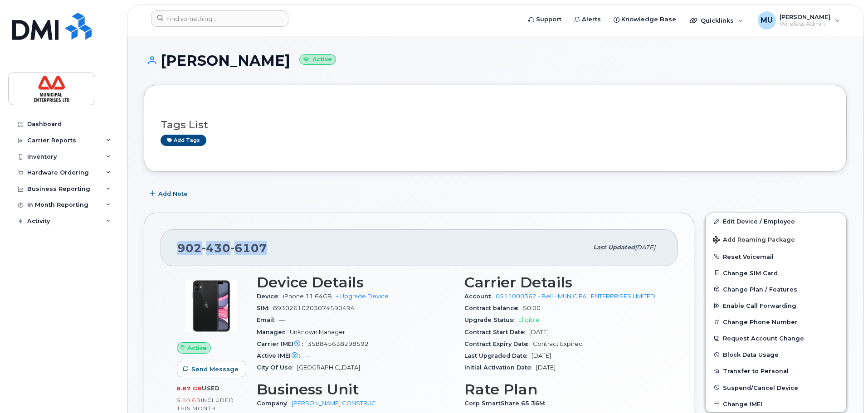 Image resolution: width=868 pixels, height=413 pixels. Describe the element at coordinates (282, 344) in the screenshot. I see `span: Carrier IMEI` at that location.